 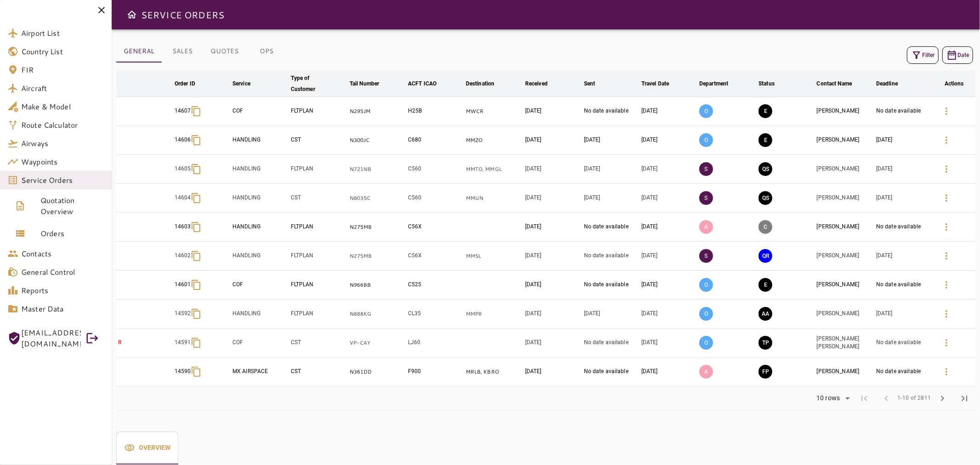 I want to click on button: CANCELED, so click(x=766, y=227).